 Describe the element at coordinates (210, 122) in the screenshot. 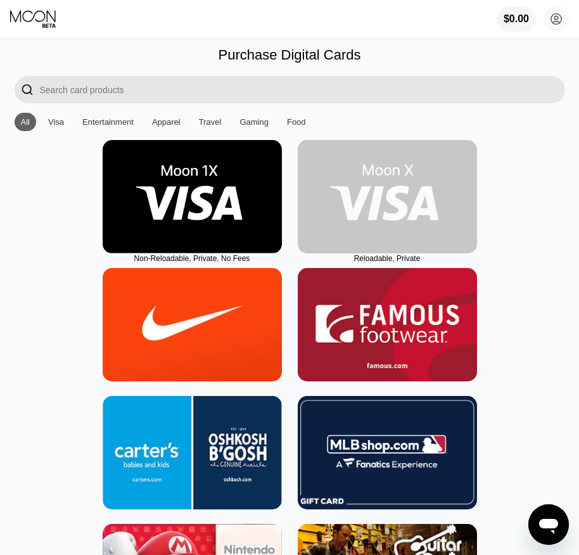

I see `div: Travel` at that location.